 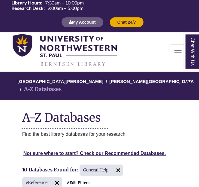 What do you see at coordinates (100, 135) in the screenshot?
I see `p: Find the best library databases for your research.` at bounding box center [100, 135].